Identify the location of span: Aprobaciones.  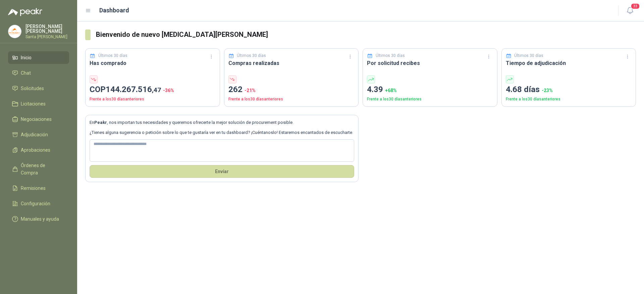
(36, 150).